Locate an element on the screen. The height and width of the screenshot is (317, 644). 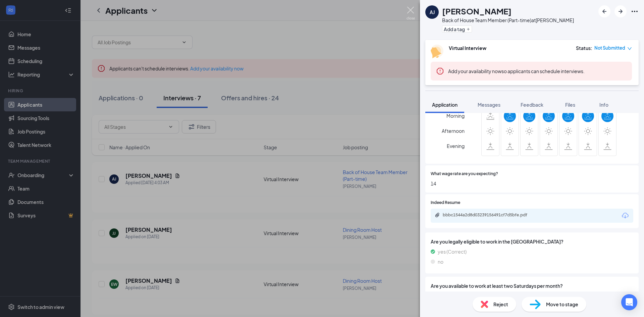
span: Reject is located at coordinates (501, 305).